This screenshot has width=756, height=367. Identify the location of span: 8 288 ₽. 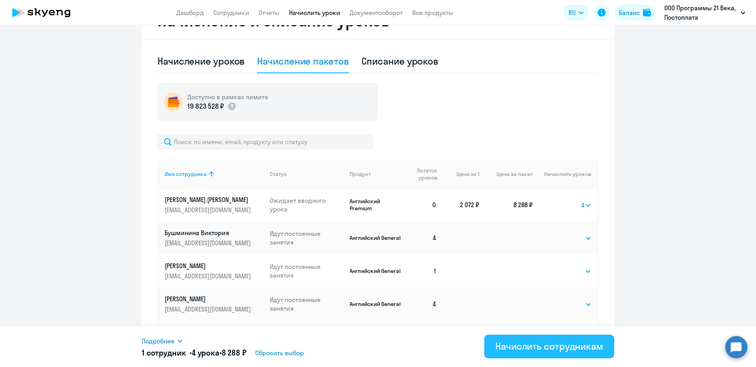
(234, 352).